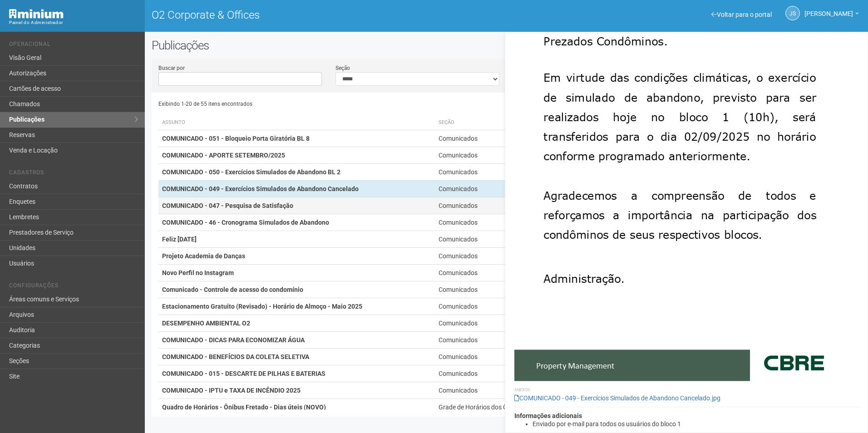 The height and width of the screenshot is (433, 868). What do you see at coordinates (297, 123) in the screenshot?
I see `th: Assunto` at bounding box center [297, 123].